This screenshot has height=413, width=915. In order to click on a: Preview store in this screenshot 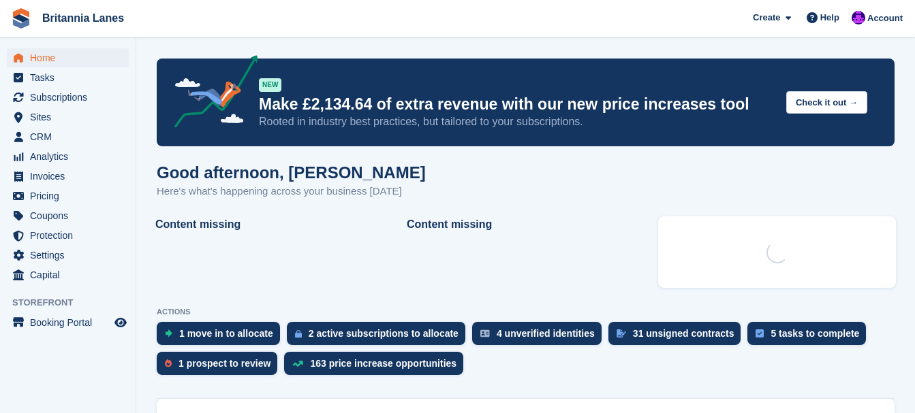, I will do `click(121, 323)`.